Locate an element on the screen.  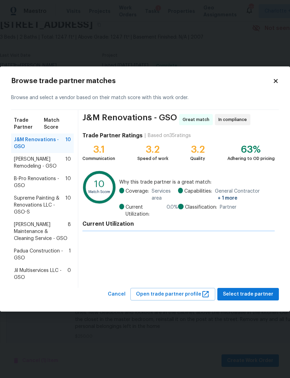
span: Cancel is located at coordinates (116, 294).